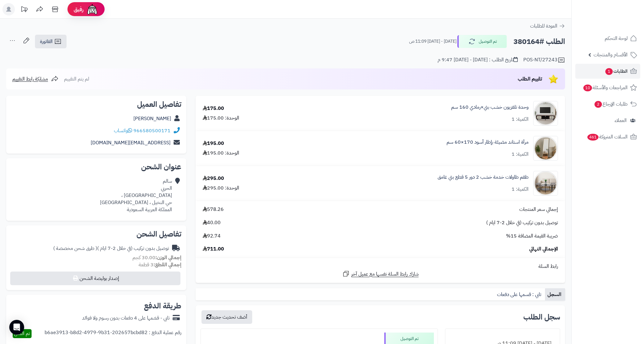 The width and height of the screenshot is (644, 344). I want to click on small: 3 قطعة, so click(160, 265).